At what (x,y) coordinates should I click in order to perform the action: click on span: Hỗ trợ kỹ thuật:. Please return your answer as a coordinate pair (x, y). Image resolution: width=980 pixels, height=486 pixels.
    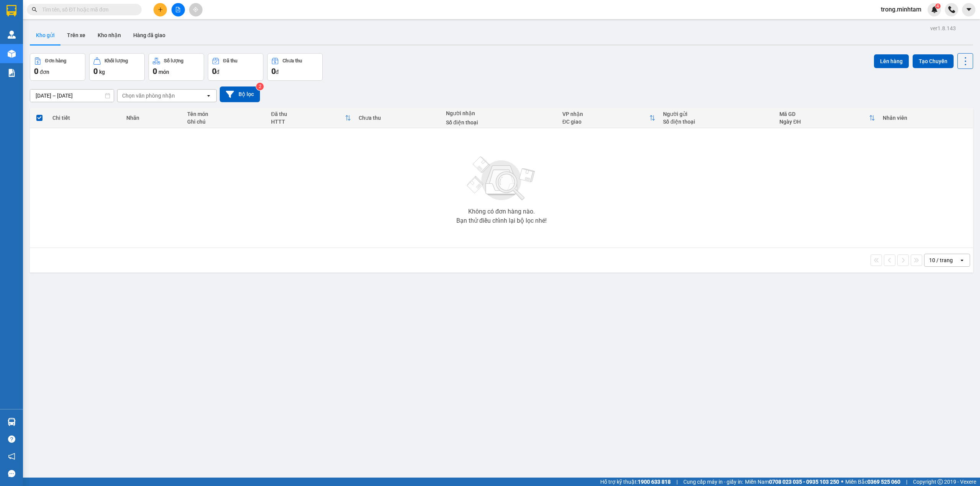
    Looking at the image, I should click on (635, 482).